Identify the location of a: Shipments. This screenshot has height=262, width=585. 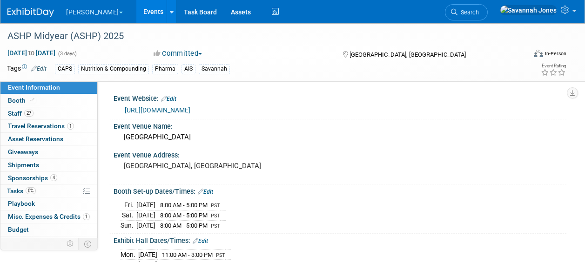
(49, 165).